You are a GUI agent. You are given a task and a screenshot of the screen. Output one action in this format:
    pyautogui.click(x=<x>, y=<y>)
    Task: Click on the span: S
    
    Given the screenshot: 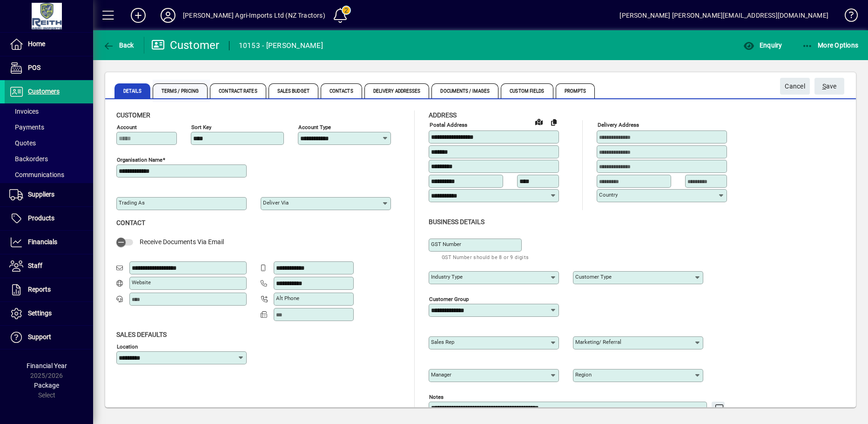 What is the action you would take?
    pyautogui.click(x=824, y=86)
    